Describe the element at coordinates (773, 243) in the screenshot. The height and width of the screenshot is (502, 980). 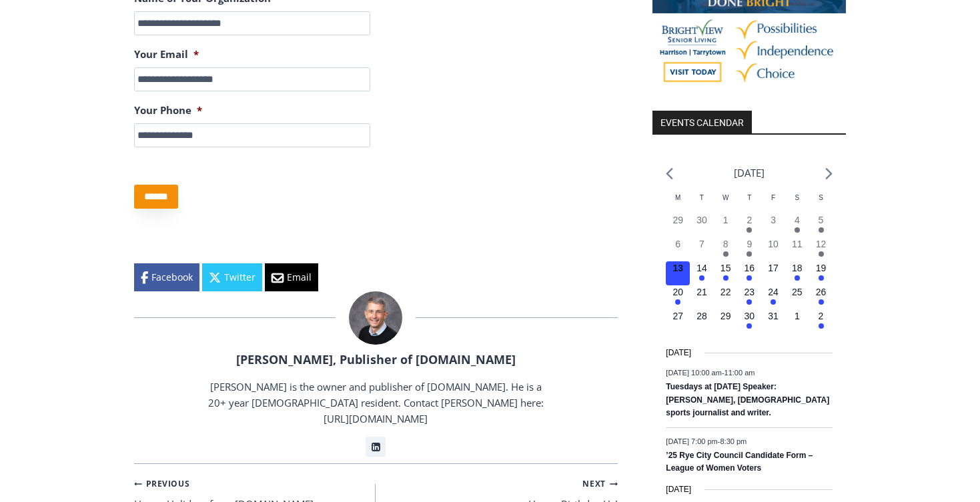
I see `time: 10` at that location.